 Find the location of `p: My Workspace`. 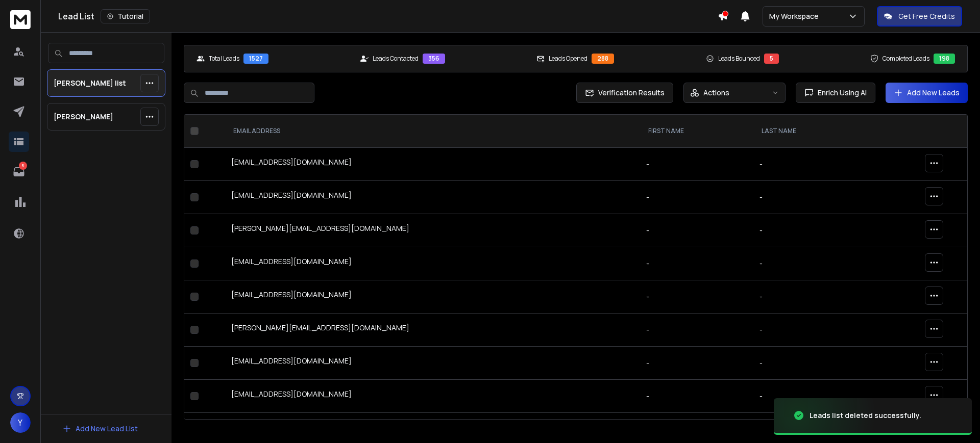

p: My Workspace is located at coordinates (796, 16).